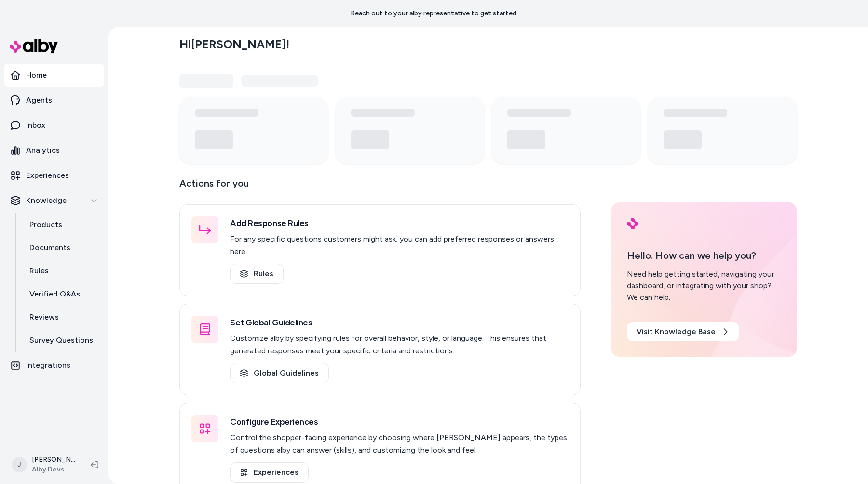 The height and width of the screenshot is (484, 868). I want to click on p: Products, so click(46, 224).